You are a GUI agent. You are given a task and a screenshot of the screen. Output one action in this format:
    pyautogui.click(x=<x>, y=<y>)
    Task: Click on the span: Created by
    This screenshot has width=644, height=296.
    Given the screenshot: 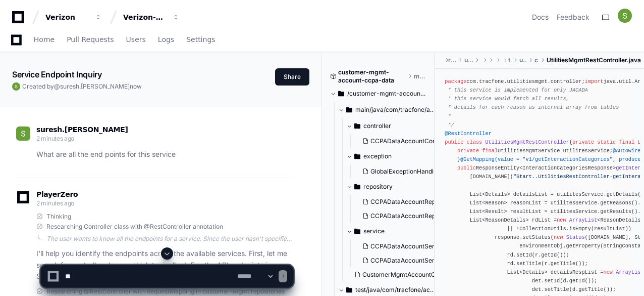 What is the action you would take?
    pyautogui.click(x=82, y=87)
    